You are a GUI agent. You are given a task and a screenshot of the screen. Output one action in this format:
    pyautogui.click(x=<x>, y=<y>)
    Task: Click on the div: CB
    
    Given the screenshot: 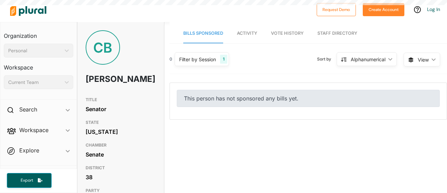 What is the action you would take?
    pyautogui.click(x=103, y=47)
    